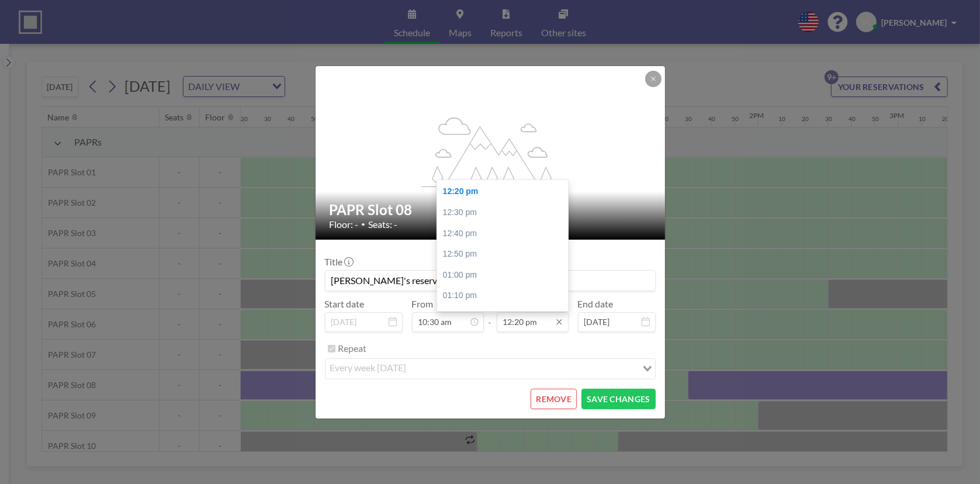 The width and height of the screenshot is (980, 484). I want to click on button: REMOVE, so click(553, 399).